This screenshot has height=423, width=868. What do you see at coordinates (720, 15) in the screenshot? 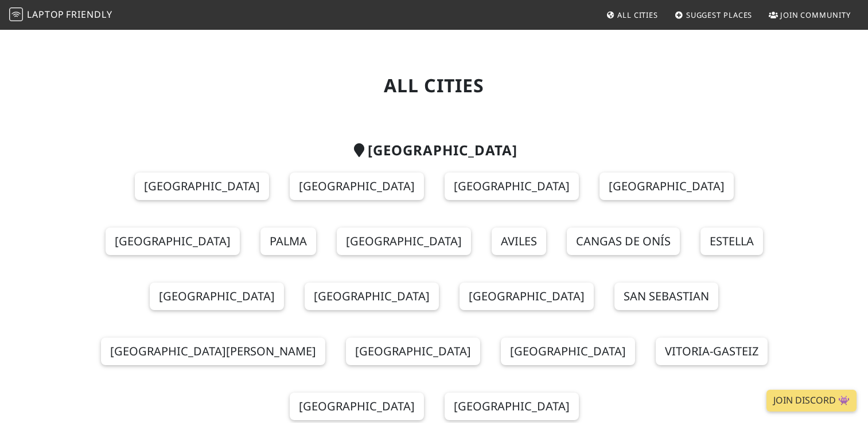
I see `span: Suggest Places` at bounding box center [720, 15].